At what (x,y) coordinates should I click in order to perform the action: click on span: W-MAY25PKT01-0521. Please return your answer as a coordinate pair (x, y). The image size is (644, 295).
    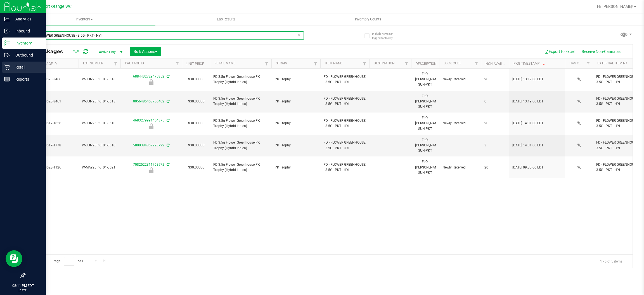
    Looking at the image, I should click on (100, 167).